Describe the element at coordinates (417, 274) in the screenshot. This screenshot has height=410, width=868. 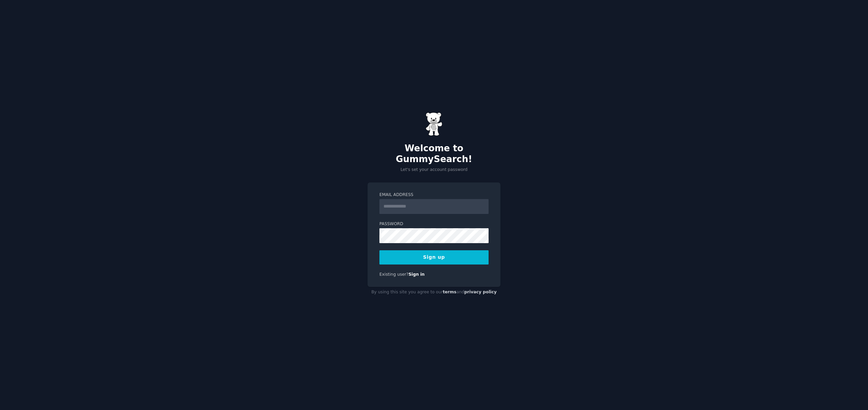
I see `a: Sign in` at that location.